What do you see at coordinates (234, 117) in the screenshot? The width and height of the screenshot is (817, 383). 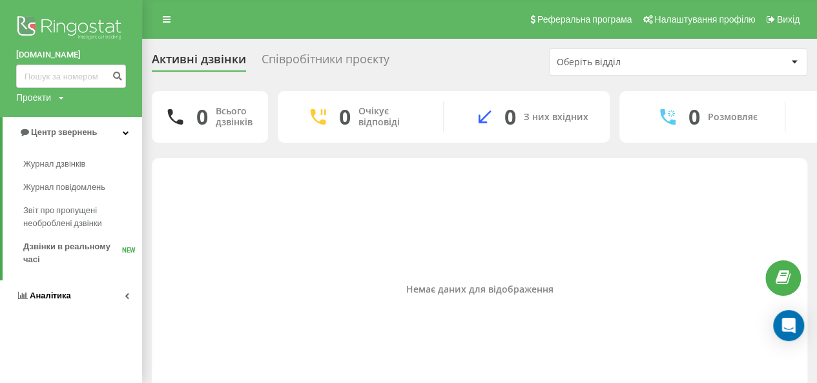 I see `div: Всього дзвінків` at bounding box center [234, 117].